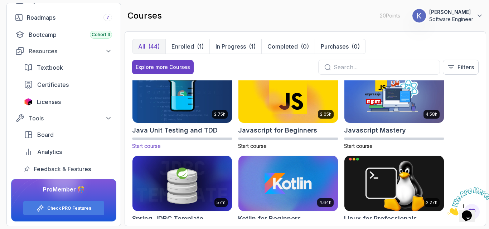 Image resolution: width=489 pixels, height=229 pixels. I want to click on span: 7, so click(108, 18).